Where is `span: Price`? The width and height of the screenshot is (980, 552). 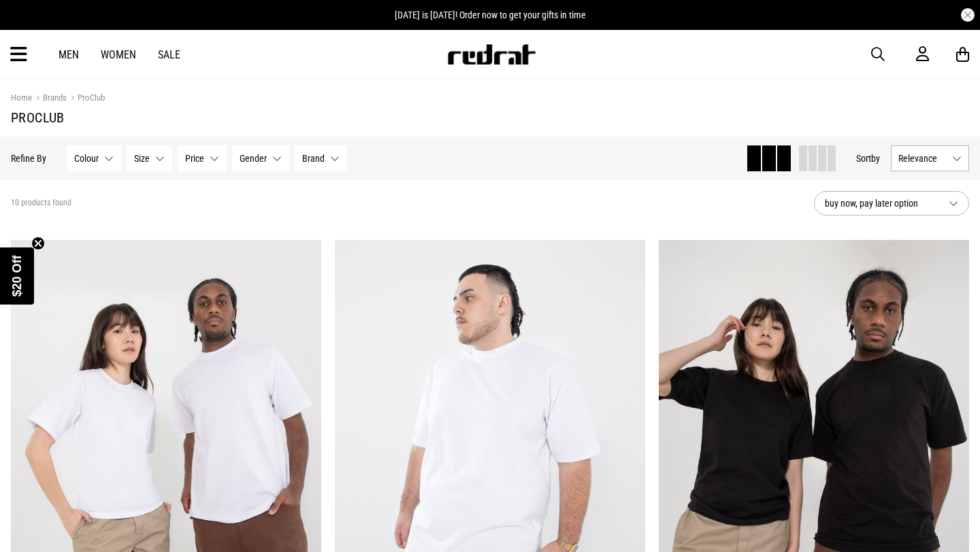
span: Price is located at coordinates (195, 159).